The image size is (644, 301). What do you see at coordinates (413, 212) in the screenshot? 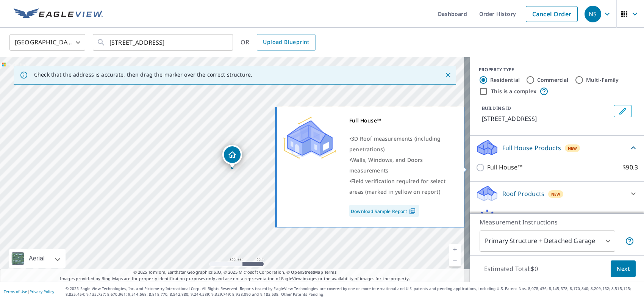
I see `img: Pdf Icon` at bounding box center [413, 212].